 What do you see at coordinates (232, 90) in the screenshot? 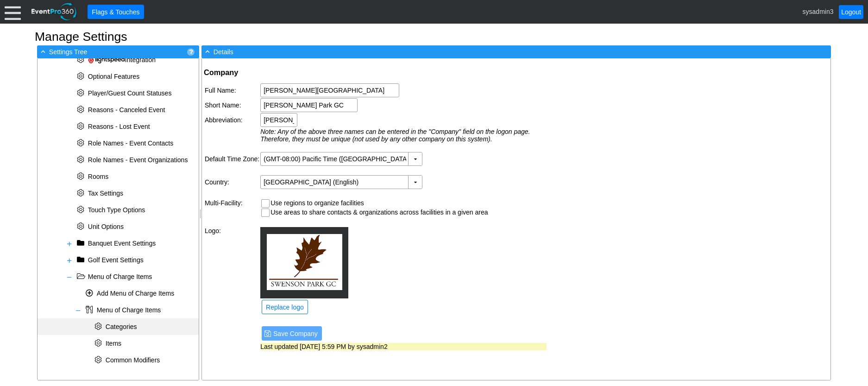
I see `td: Full Name:` at bounding box center [232, 90].